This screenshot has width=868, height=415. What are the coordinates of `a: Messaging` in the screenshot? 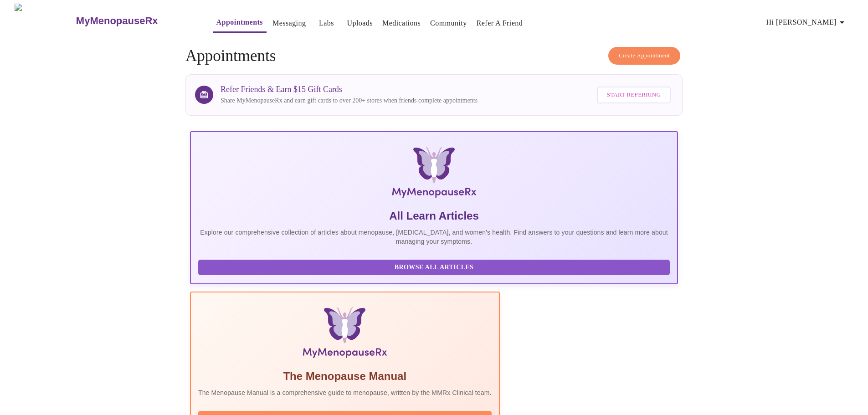 It's located at (289, 23).